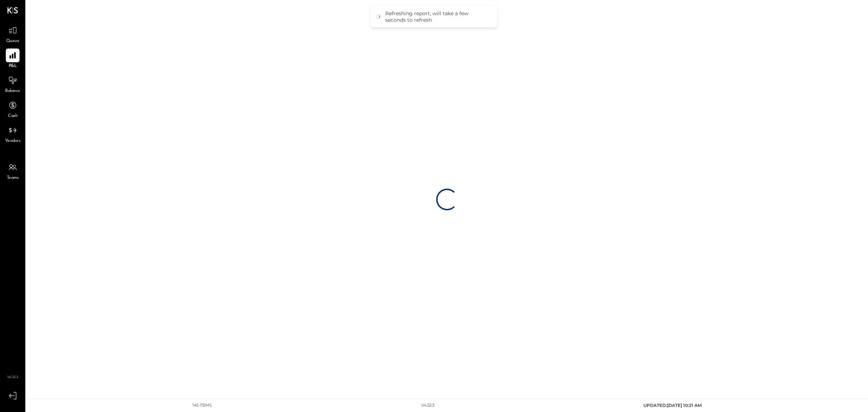 The image size is (868, 412). Describe the element at coordinates (438, 17) in the screenshot. I see `div: Refreshing report, will take a few seconds to refresh` at that location.